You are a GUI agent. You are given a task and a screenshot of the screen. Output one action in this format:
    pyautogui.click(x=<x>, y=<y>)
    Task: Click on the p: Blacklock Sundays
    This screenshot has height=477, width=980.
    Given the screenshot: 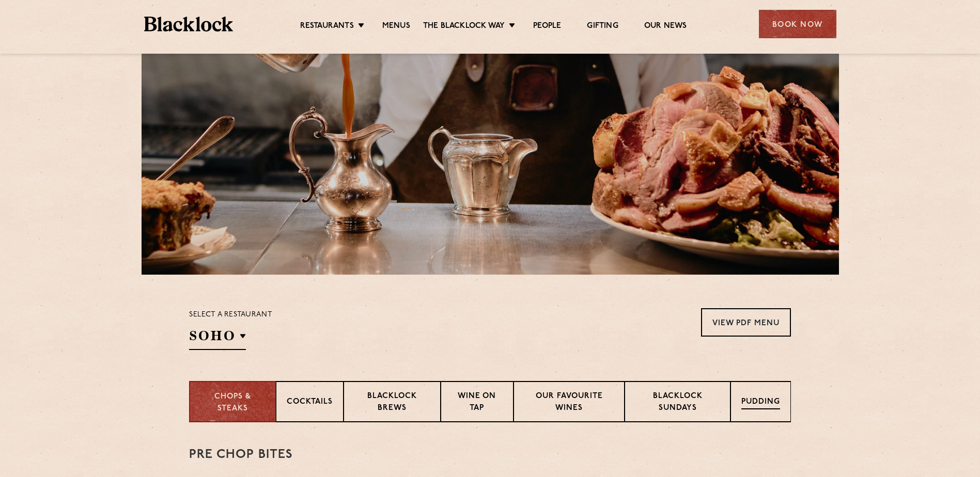 What is the action you would take?
    pyautogui.click(x=677, y=403)
    